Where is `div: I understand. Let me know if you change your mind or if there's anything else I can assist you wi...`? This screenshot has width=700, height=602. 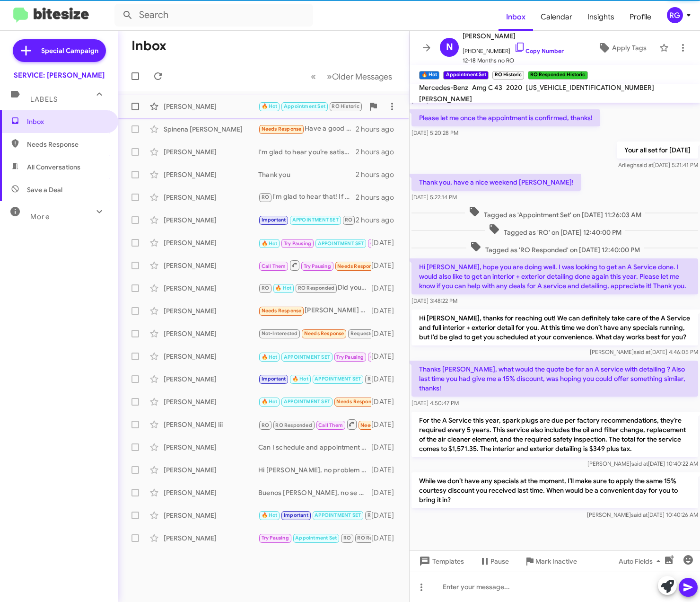 div: I understand. Let me know if you change your mind or if there's anything else I can assist you wi... is located at coordinates (314, 378).